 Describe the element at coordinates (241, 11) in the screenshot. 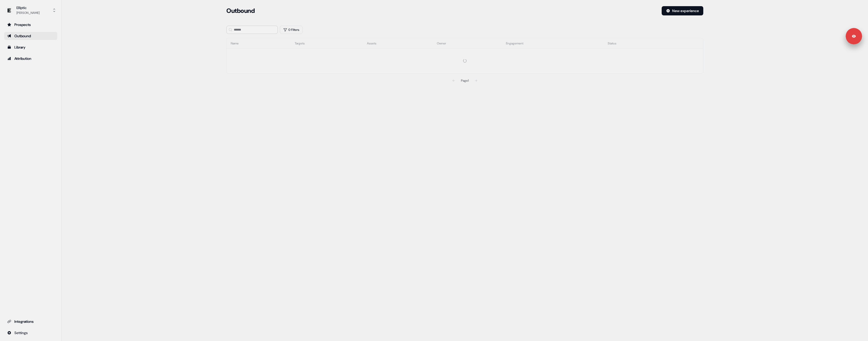

I see `h3: Outbound` at that location.